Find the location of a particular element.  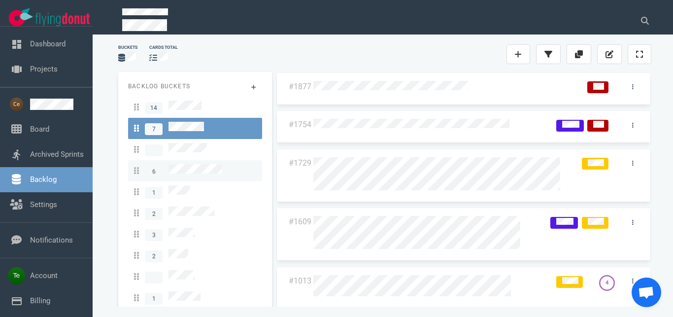

div: 4 is located at coordinates (607, 283).